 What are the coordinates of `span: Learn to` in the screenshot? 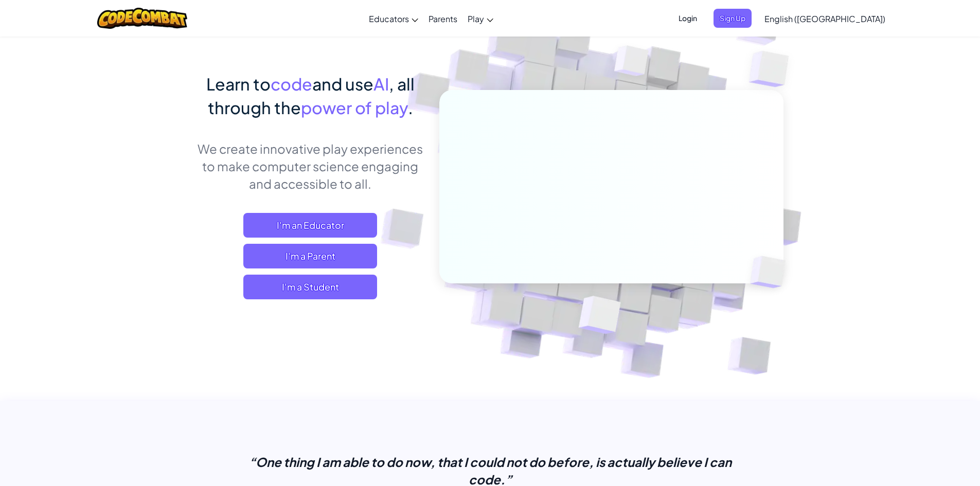 It's located at (238, 84).